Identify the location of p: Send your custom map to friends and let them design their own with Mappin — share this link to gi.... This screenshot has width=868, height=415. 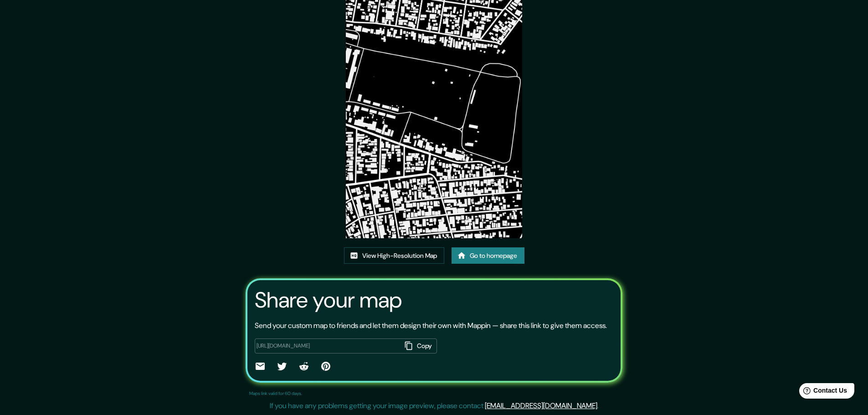
(430, 326).